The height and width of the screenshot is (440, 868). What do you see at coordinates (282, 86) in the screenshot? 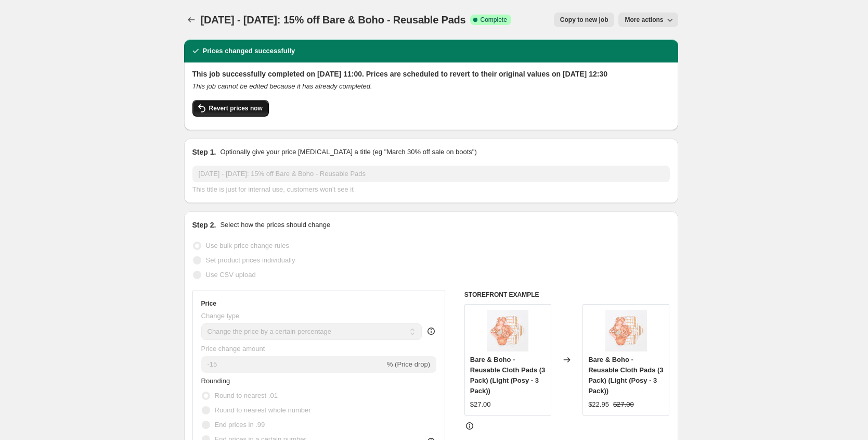
I see `i: This job cannot be edited because it has already completed.` at bounding box center [282, 86].